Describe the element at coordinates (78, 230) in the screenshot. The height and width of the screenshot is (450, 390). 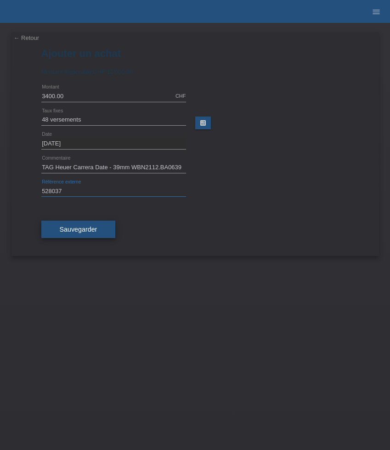
I see `span: Sauvegarder` at that location.